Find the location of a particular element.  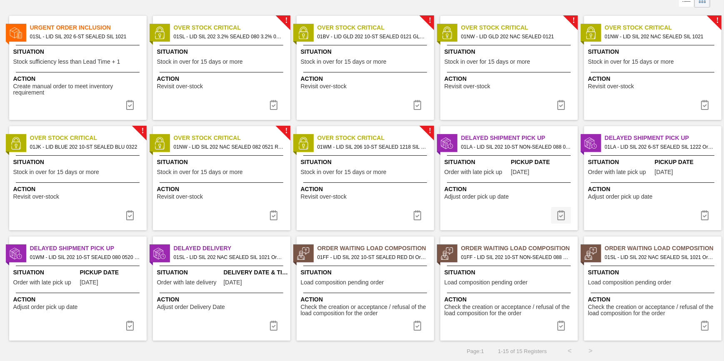

span: Stock sufficiency less than Lead Time + 1 is located at coordinates (67, 62).